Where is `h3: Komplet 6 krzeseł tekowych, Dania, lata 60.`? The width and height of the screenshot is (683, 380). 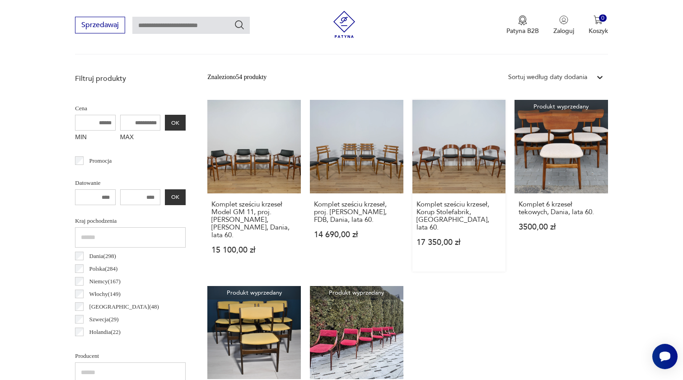
h3: Komplet 6 krzeseł tekowych, Dania, lata 60. is located at coordinates (561, 208).